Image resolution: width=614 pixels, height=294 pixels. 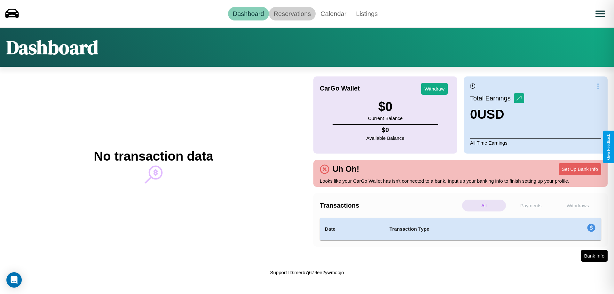 I want to click on a: Calendar, so click(x=333, y=14).